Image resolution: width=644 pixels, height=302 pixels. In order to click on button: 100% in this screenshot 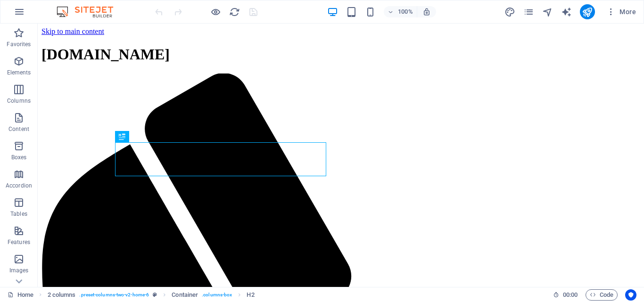, I will do `click(401, 12)`.